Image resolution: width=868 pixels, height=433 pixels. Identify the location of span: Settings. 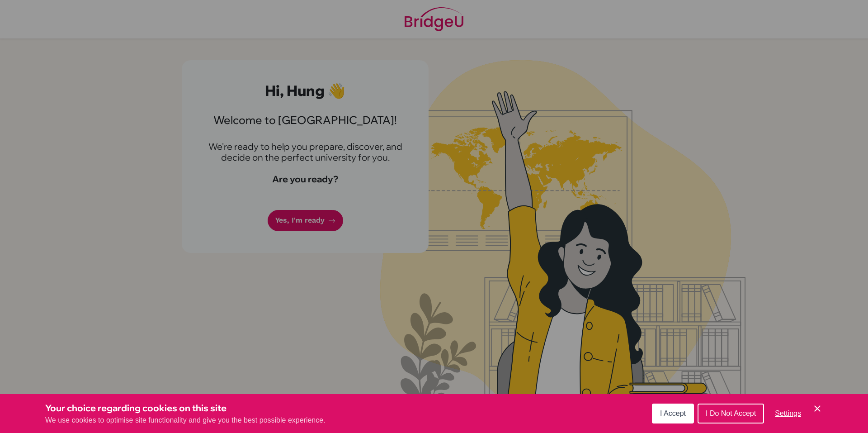
(789, 413).